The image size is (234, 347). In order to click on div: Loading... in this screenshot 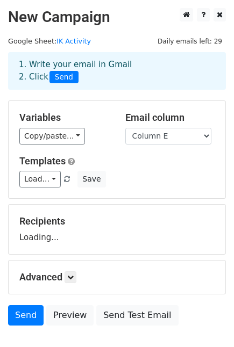, I will do `click(117, 230)`.